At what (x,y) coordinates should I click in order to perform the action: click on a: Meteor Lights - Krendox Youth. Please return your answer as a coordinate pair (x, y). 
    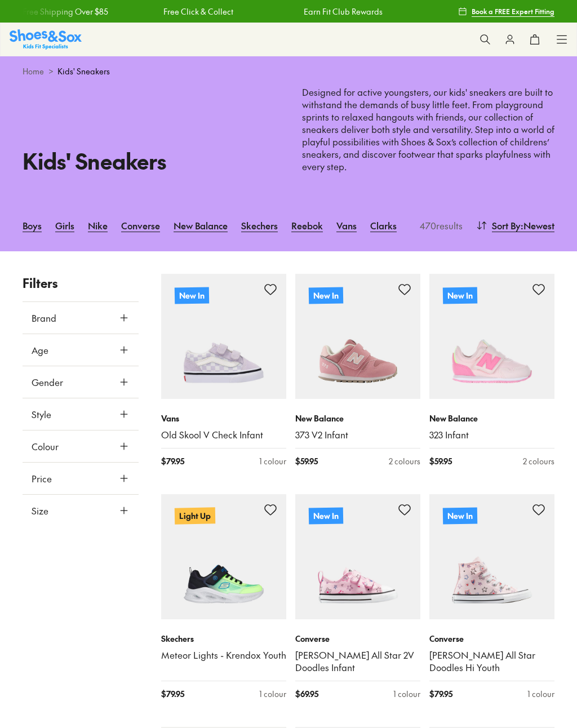
    Looking at the image, I should click on (223, 655).